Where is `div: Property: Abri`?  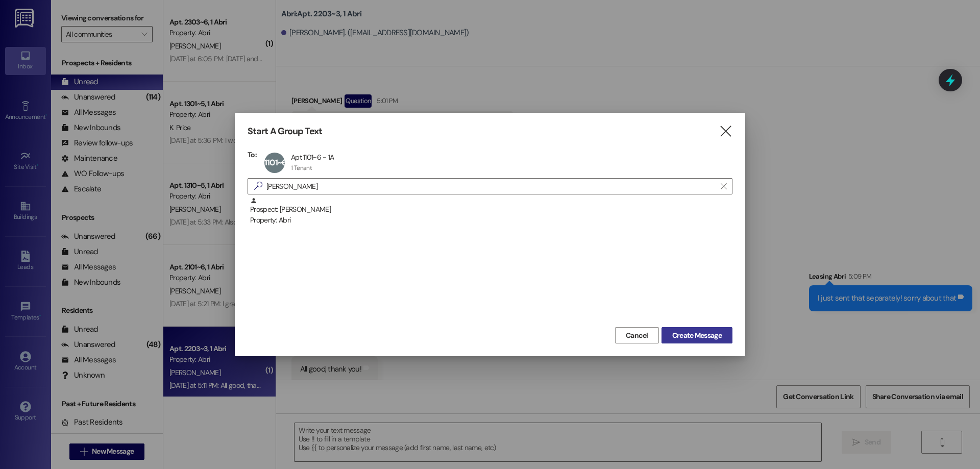 div: Property: Abri is located at coordinates (491, 220).